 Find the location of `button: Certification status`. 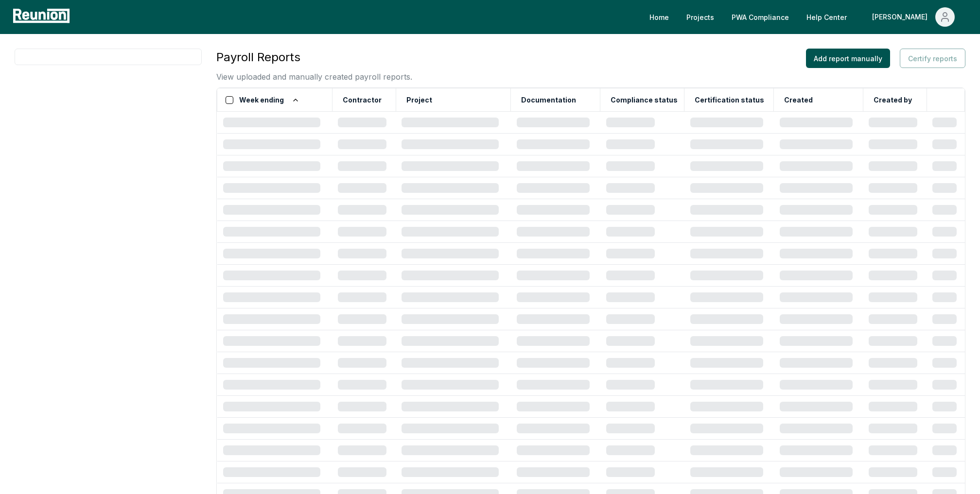

button: Certification status is located at coordinates (729, 100).